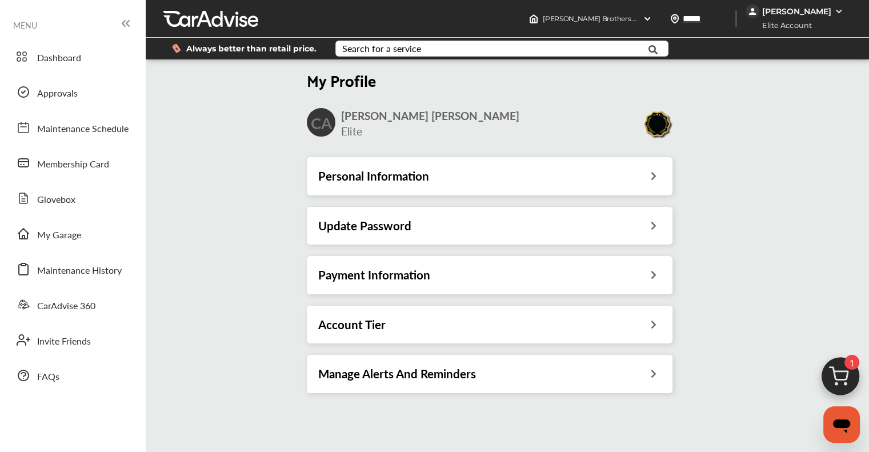 The height and width of the screenshot is (452, 869). I want to click on img: header-home-logo.8d720a4f.svg, so click(534, 19).